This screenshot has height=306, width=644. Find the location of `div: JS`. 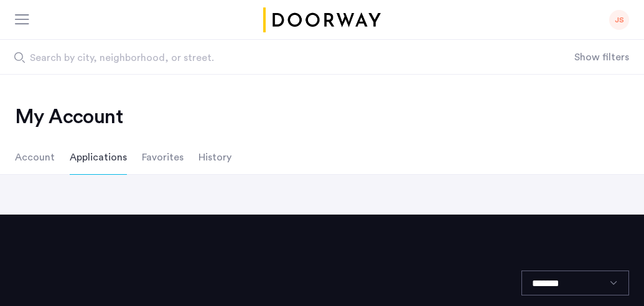

div: JS is located at coordinates (619, 20).